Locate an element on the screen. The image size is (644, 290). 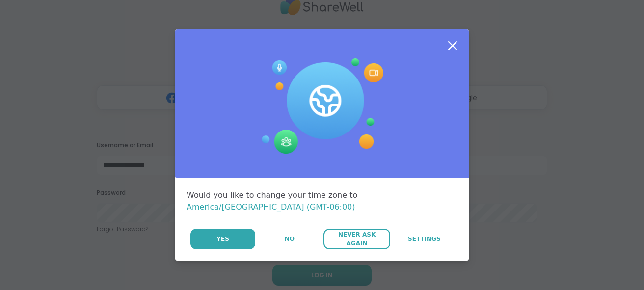
span: No is located at coordinates (290, 239).